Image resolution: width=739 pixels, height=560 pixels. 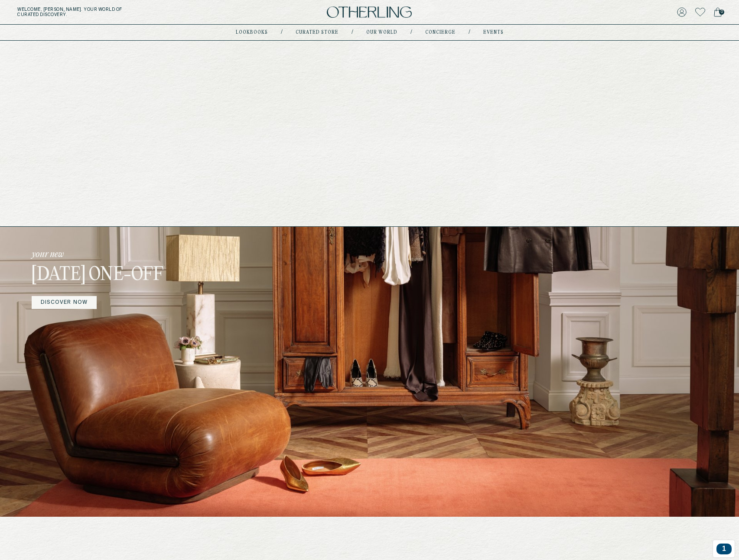 I want to click on a: Our world, so click(x=382, y=32).